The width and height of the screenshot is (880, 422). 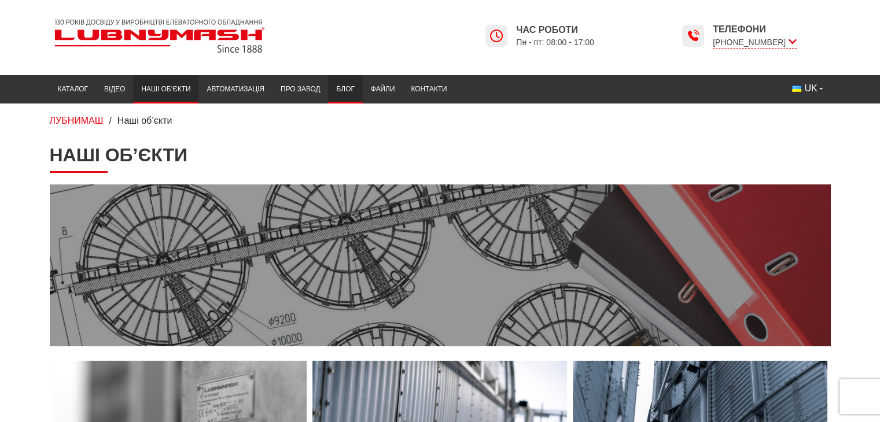 What do you see at coordinates (76, 120) in the screenshot?
I see `span: ЛУБНИМАШ` at bounding box center [76, 120].